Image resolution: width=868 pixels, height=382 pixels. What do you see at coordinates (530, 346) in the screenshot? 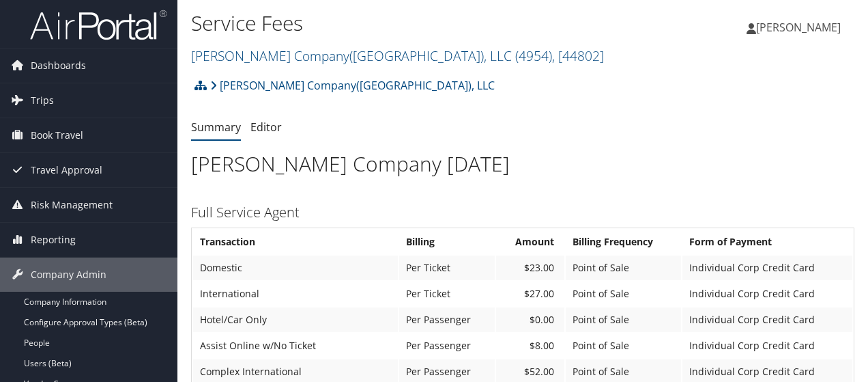
I see `td: $8.00` at bounding box center [530, 346].